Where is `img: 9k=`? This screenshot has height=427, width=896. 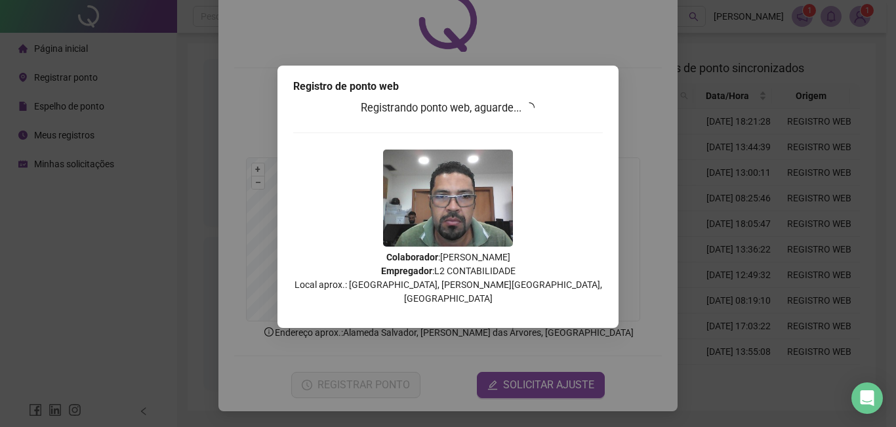 img: 9k= is located at coordinates (448, 198).